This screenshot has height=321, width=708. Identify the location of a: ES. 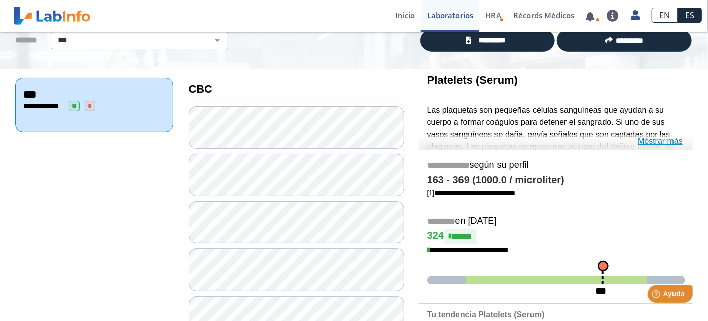
(690, 15).